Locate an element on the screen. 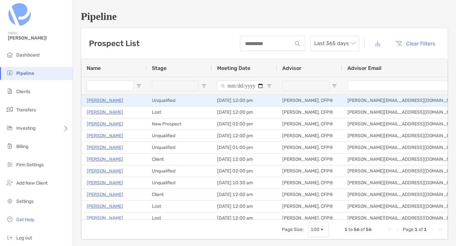 Image resolution: width=456 pixels, height=246 pixels. span: 56 is located at coordinates (369, 229).